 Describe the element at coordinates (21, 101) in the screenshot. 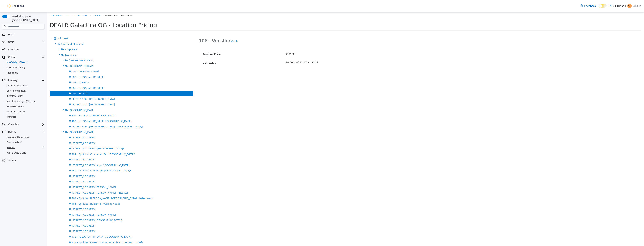

I see `a: Inventory Manager (Classic)` at that location.